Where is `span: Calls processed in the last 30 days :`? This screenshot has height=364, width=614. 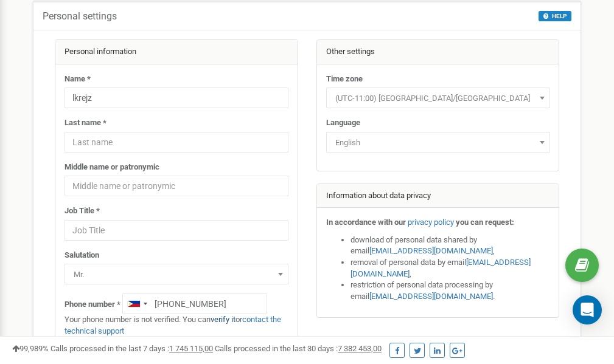 span: Calls processed in the last 30 days : is located at coordinates (298, 348).